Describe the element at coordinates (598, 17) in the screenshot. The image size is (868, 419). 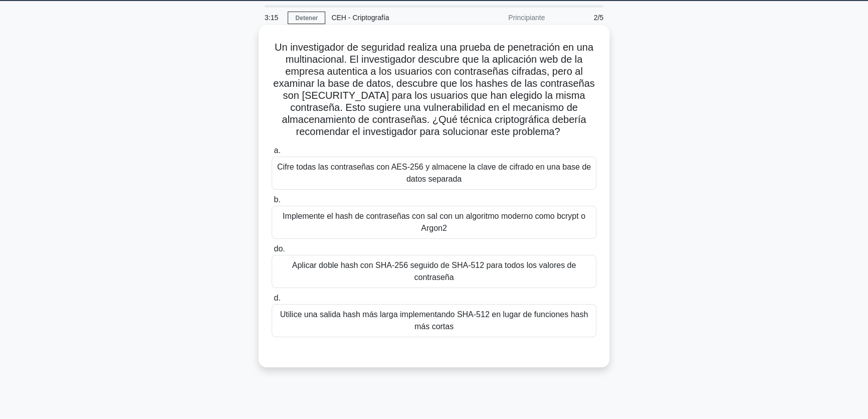
I see `font: 2/5` at that location.